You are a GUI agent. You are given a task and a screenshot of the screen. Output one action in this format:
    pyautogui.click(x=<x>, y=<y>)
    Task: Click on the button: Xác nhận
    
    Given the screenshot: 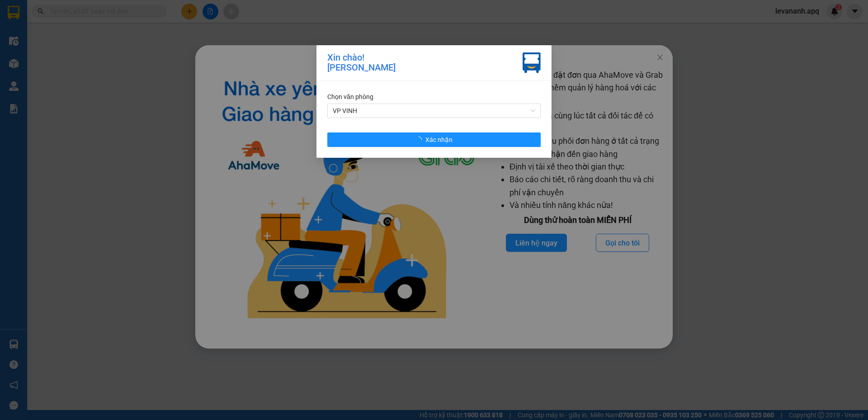 What is the action you would take?
    pyautogui.click(x=434, y=140)
    